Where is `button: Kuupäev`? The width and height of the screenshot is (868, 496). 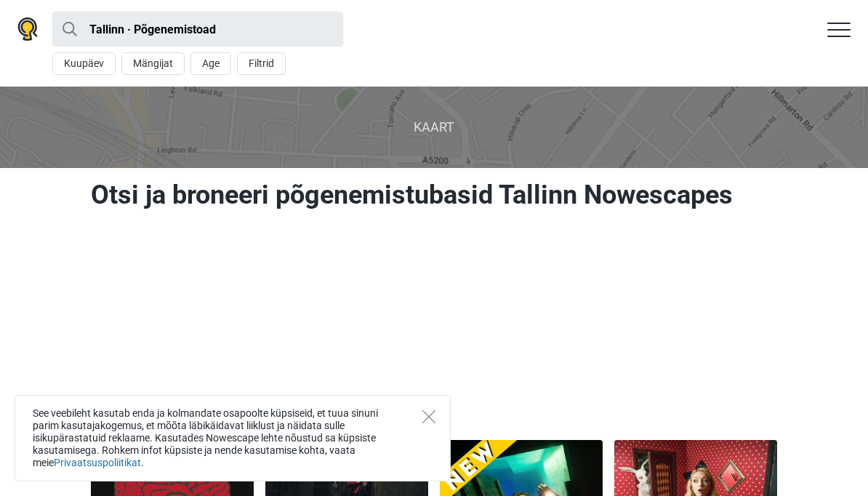
button: Kuupäev is located at coordinates (84, 63).